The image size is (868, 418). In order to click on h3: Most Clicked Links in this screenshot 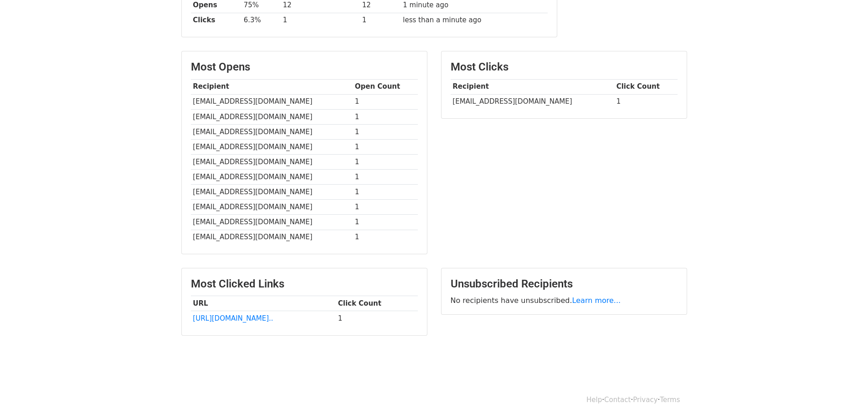, I will do `click(304, 284)`.